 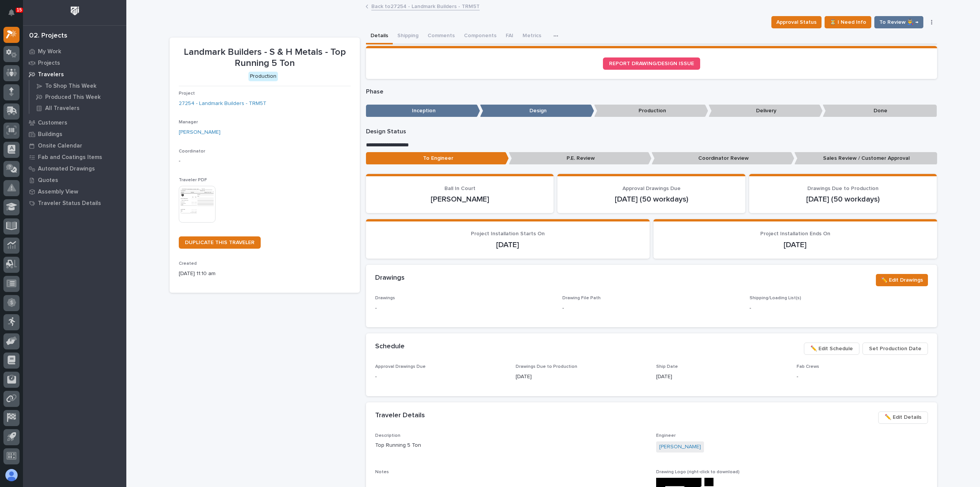 What do you see at coordinates (49, 52) in the screenshot?
I see `p: My Work` at bounding box center [49, 52].